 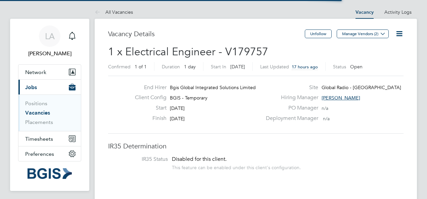 I want to click on span: Disabled for this client., so click(x=199, y=159).